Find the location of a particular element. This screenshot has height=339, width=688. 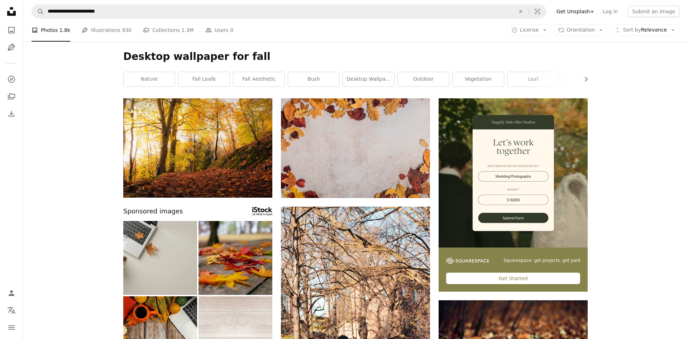

img: dried leaves on white concrete floor is located at coordinates (356, 148).